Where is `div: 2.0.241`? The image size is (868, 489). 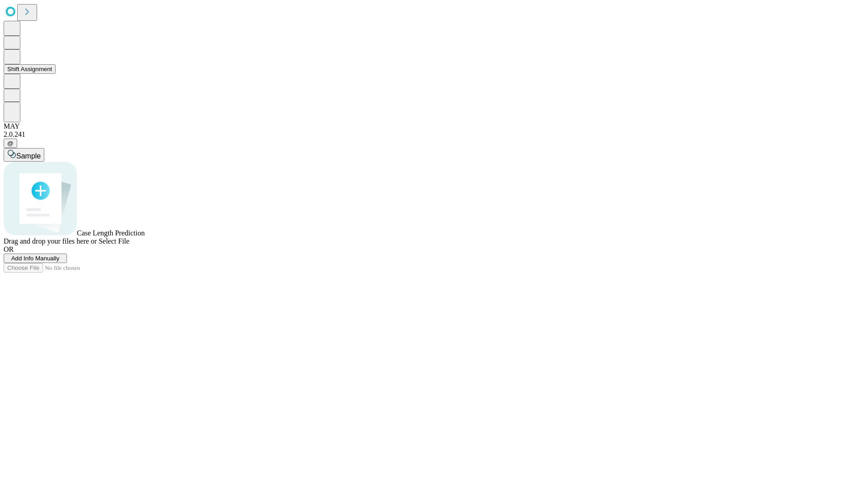 div: 2.0.241 is located at coordinates (434, 135).